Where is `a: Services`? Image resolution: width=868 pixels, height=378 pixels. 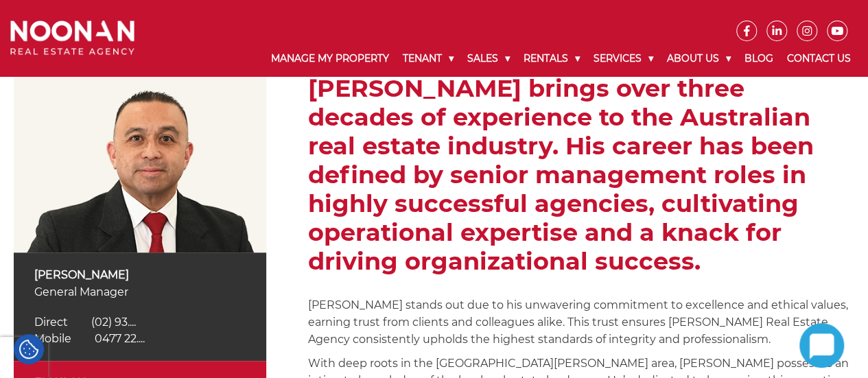 a: Services is located at coordinates (623, 58).